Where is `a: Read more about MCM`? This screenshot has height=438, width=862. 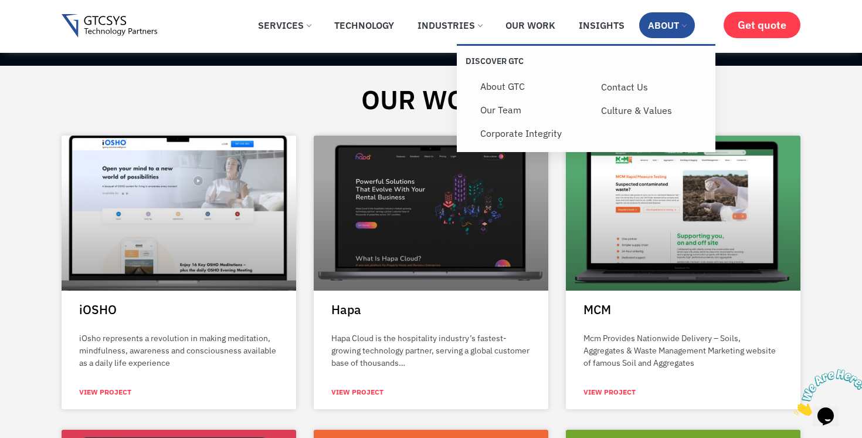
a: Read more about MCM is located at coordinates (610, 392).